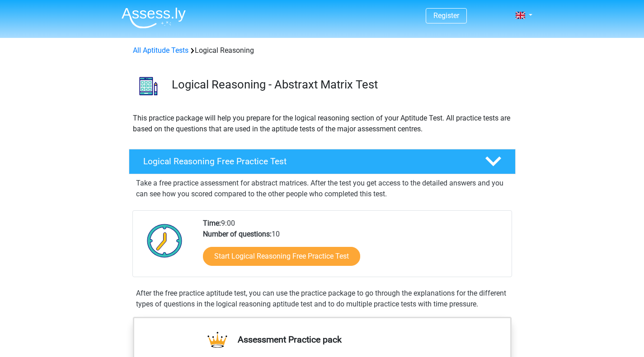 The height and width of the screenshot is (357, 644). What do you see at coordinates (281, 257) in the screenshot?
I see `a: Start Logical Reasoning Free Practice Test` at bounding box center [281, 257].